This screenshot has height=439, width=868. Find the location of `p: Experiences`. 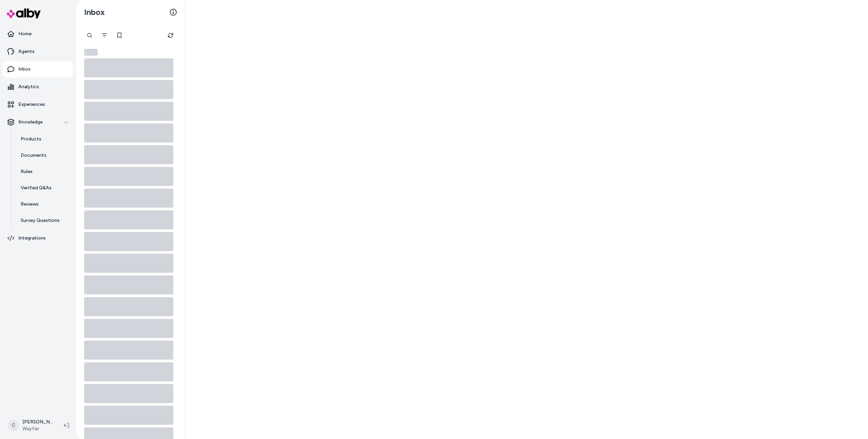

p: Experiences is located at coordinates (31, 105).